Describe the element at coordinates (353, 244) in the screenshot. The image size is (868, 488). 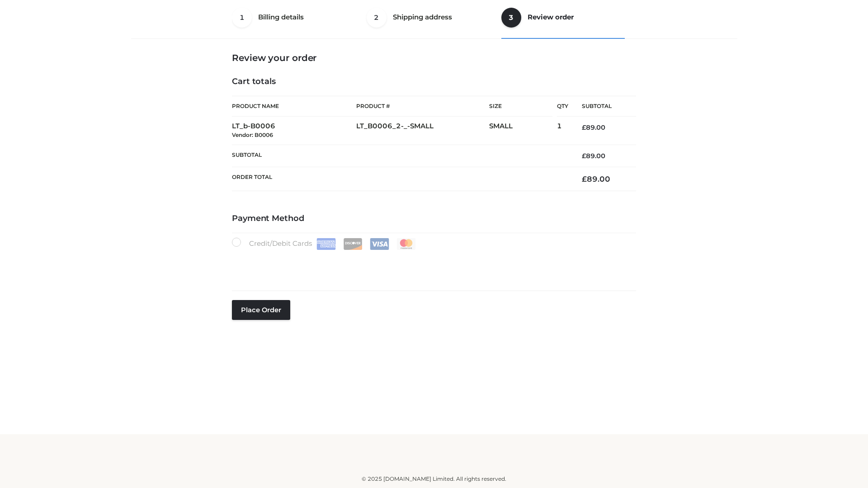
I see `img: Discover` at that location.